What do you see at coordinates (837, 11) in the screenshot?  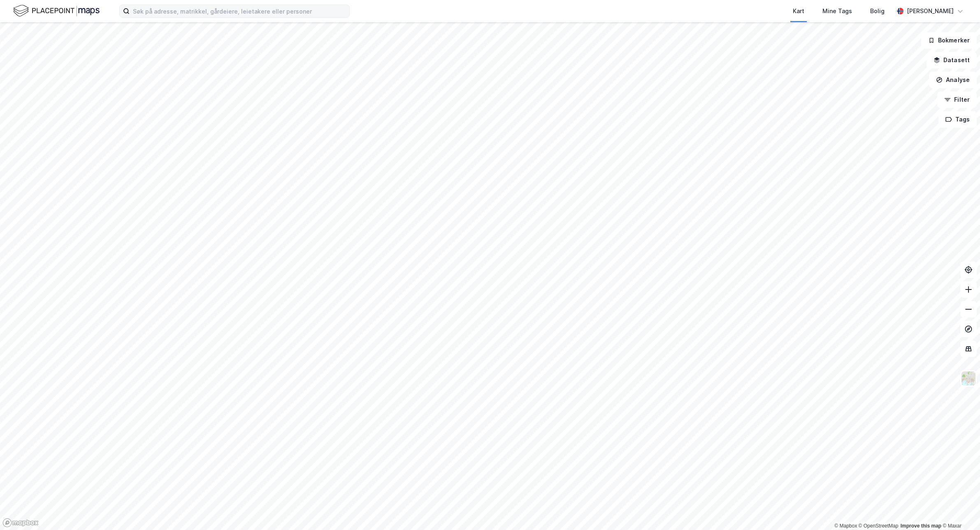 I see `div: Mine Tags` at bounding box center [837, 11].